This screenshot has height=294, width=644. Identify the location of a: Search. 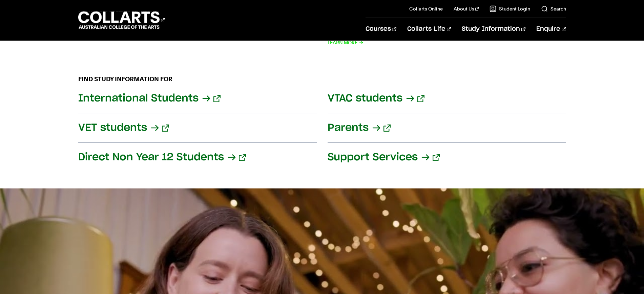
(553, 9).